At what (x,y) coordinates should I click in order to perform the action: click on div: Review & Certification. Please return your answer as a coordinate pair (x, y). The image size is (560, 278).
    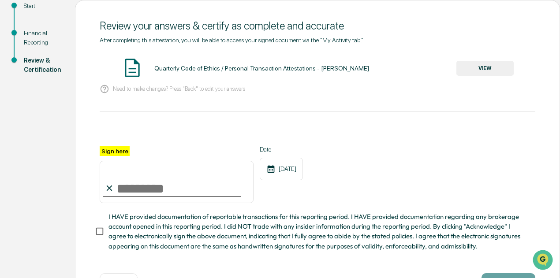
    Looking at the image, I should click on (42, 65).